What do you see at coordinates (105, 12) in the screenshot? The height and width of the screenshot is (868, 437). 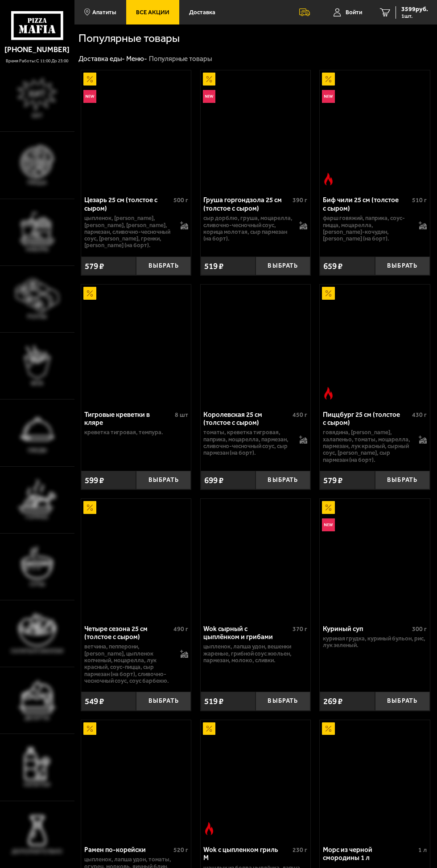 I see `span: Апатиты` at bounding box center [105, 12].